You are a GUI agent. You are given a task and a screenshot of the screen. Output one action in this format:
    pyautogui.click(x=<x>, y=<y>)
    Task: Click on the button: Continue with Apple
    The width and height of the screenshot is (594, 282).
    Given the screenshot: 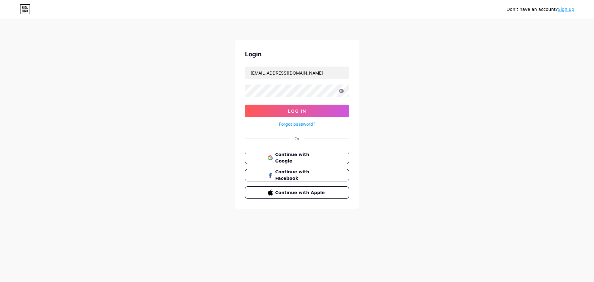 What is the action you would take?
    pyautogui.click(x=297, y=192)
    